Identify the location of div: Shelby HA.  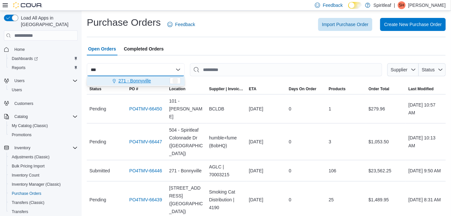
(402, 5).